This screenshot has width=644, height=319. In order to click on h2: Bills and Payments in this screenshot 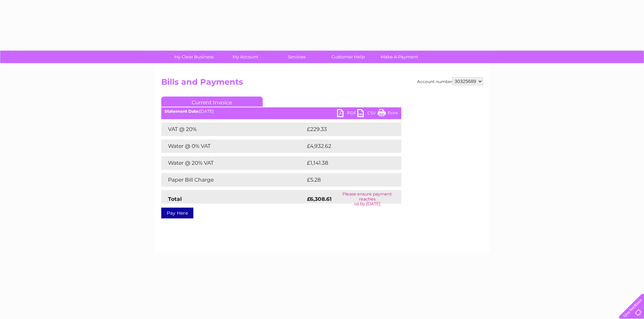, I will do `click(322, 84)`.